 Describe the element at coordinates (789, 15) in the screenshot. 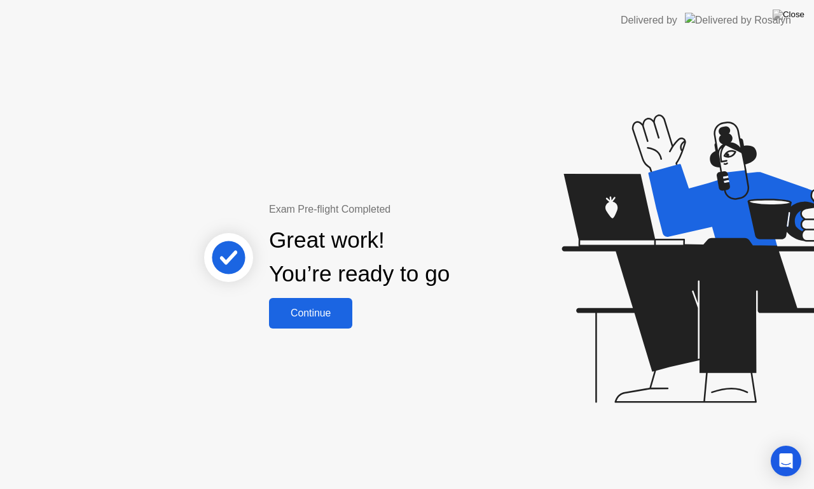

I see `img: Close` at that location.